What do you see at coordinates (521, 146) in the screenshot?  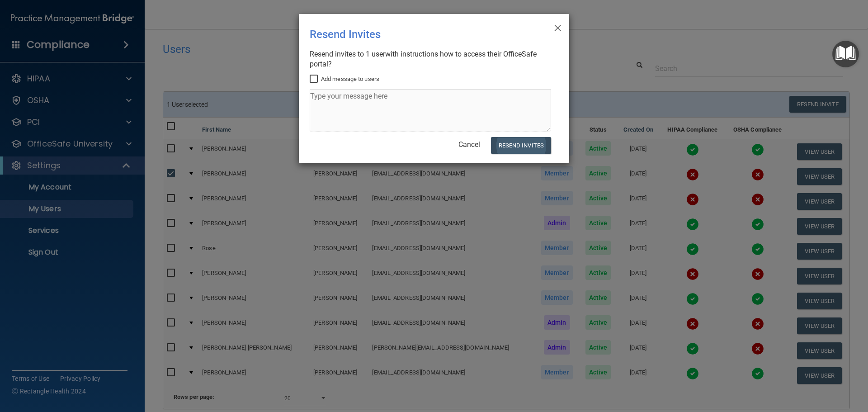 I see `button: Resend Invites` at bounding box center [521, 146].